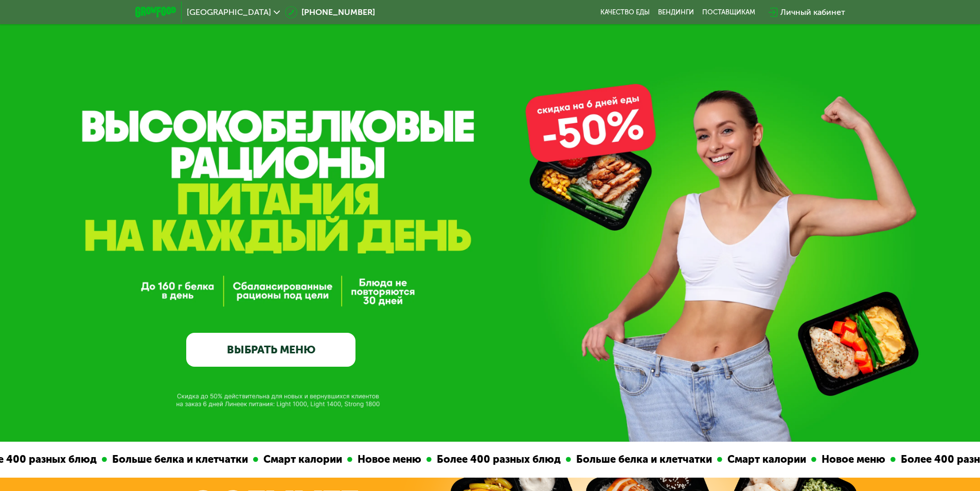  What do you see at coordinates (729, 12) in the screenshot?
I see `div: поставщикам` at bounding box center [729, 12].